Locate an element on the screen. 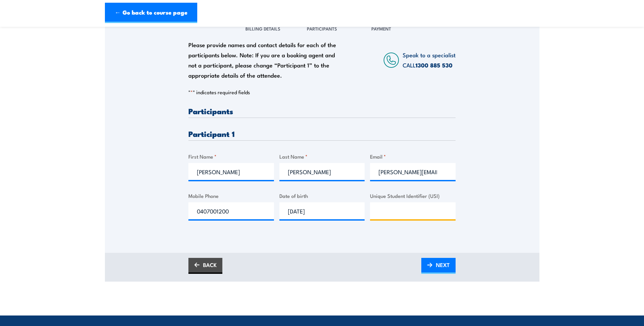 This screenshot has width=644, height=326. p: " " indicates required fields is located at coordinates (322, 93).